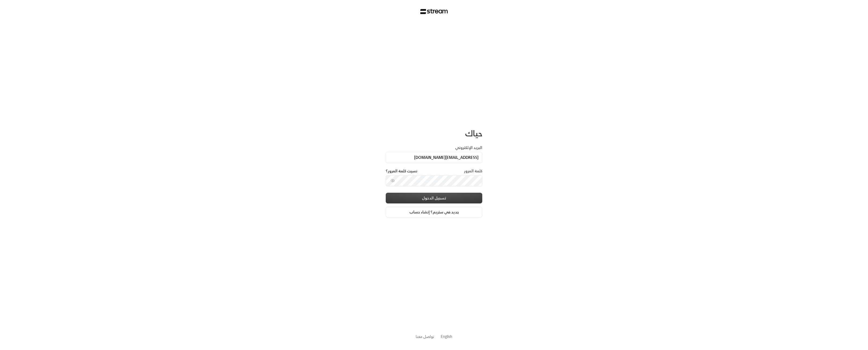 This screenshot has height=350, width=868. I want to click on button: toggle password visibility, so click(393, 181).